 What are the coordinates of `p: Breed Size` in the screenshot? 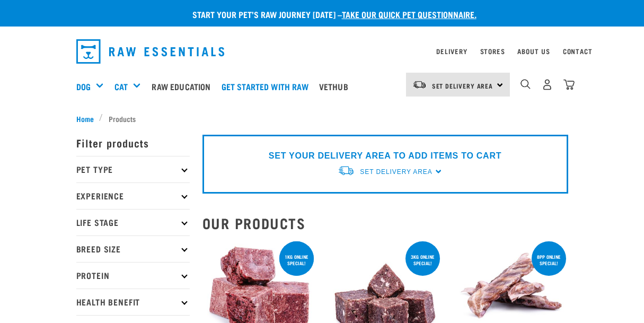 It's located at (133, 249).